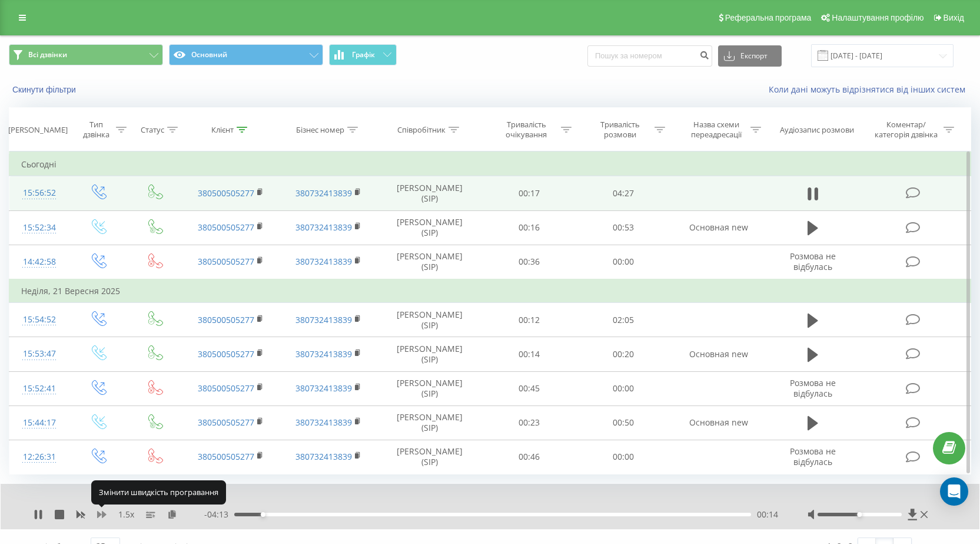  Describe the element at coordinates (529, 194) in the screenshot. I see `td: 00:17` at that location.